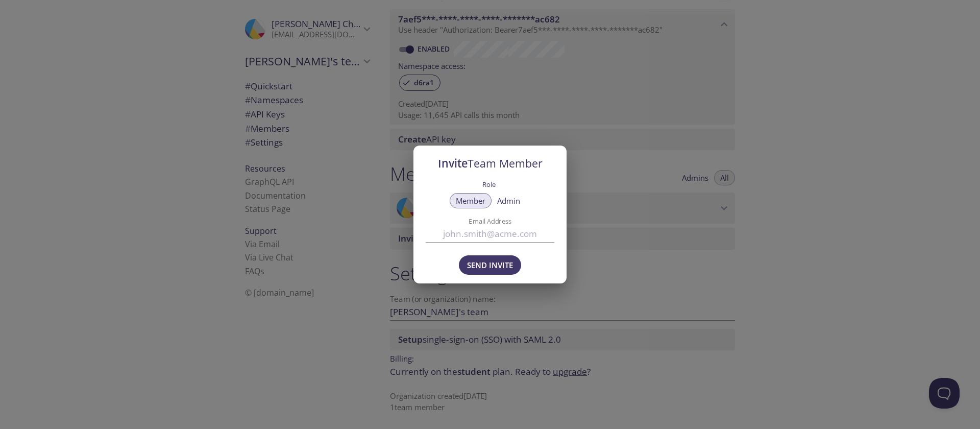 The width and height of the screenshot is (980, 429). What do you see at coordinates (489, 184) in the screenshot?
I see `label: Role` at bounding box center [489, 184].